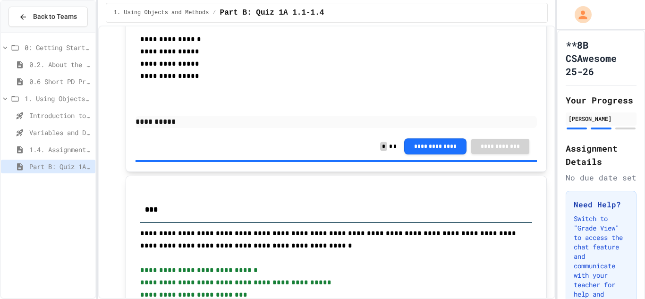  What do you see at coordinates (60, 132) in the screenshot?
I see `span: Variables and Data Types - Quiz` at bounding box center [60, 132].